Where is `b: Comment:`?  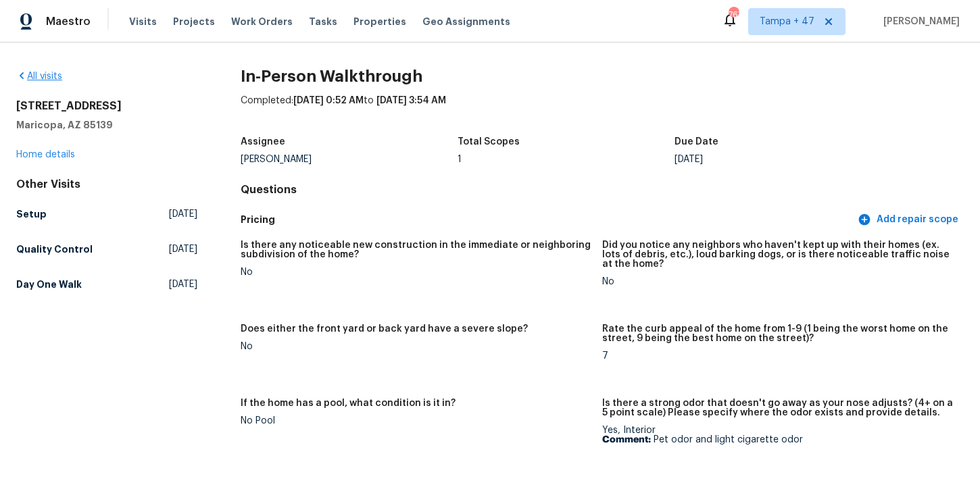
b: Comment: is located at coordinates (626, 440).